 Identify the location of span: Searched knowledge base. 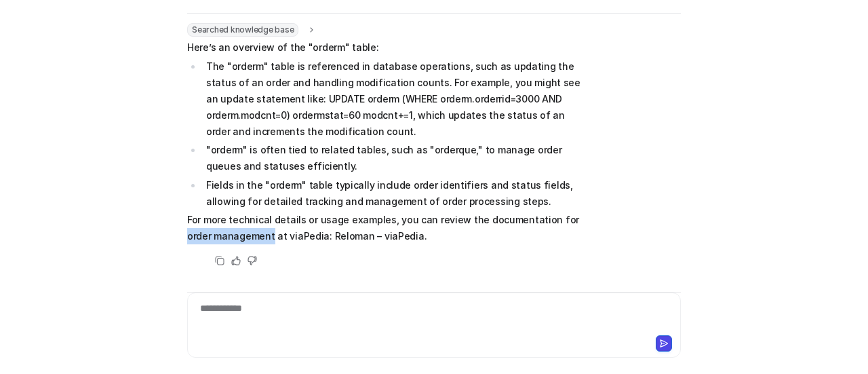
(243, 30).